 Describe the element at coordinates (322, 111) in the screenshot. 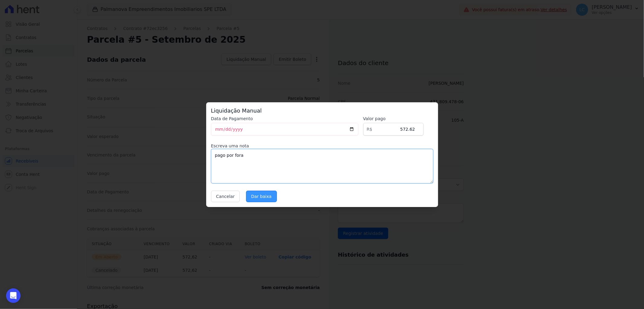

I see `h3: Liquidação Manual` at that location.